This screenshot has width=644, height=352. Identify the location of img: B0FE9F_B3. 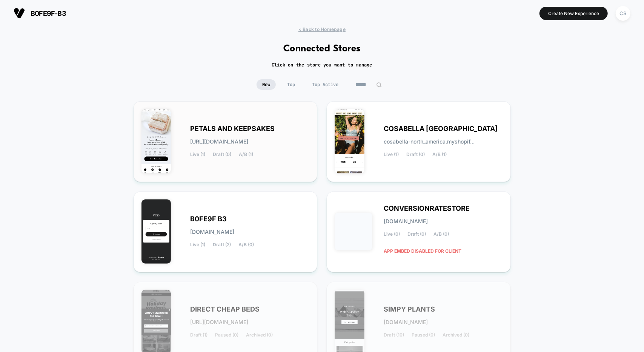
(156, 232).